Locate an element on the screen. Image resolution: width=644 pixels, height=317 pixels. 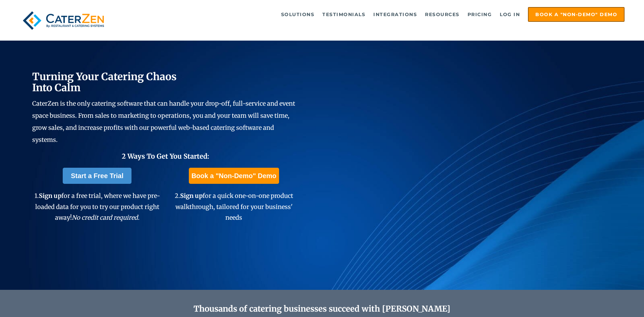
span: Turning Your Catering Chaos Into Calm is located at coordinates (105, 82).